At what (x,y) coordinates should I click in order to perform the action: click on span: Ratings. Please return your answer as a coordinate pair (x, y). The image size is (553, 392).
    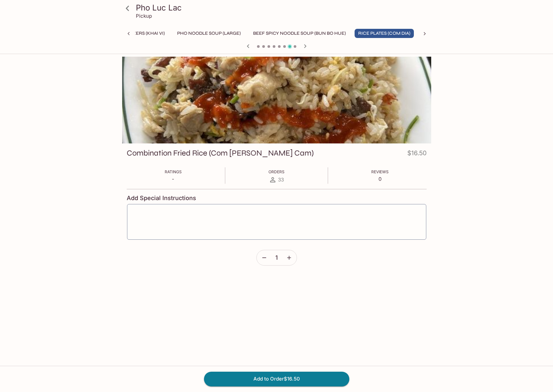
    Looking at the image, I should click on (173, 171).